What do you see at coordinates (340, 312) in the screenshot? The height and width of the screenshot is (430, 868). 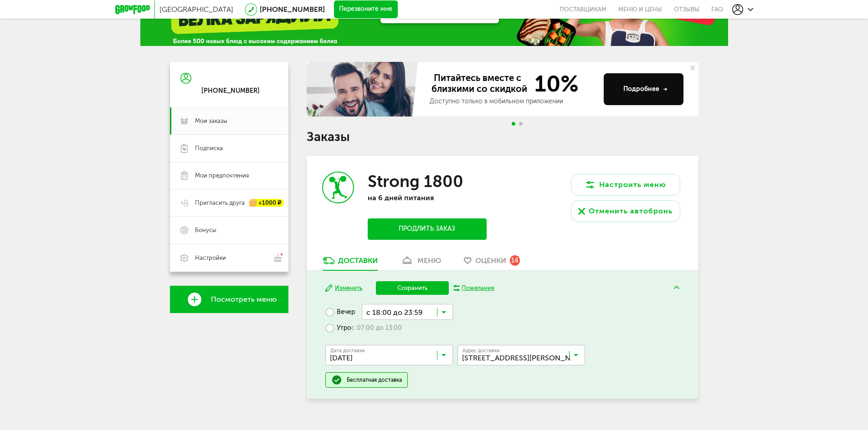 I see `label: Вечер` at bounding box center [340, 312].